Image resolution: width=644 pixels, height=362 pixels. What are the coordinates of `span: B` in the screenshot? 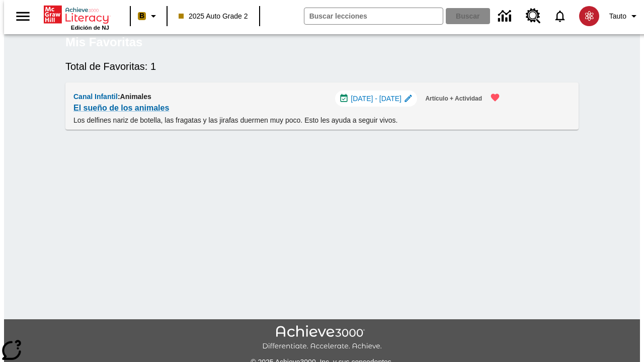 It's located at (142, 16).